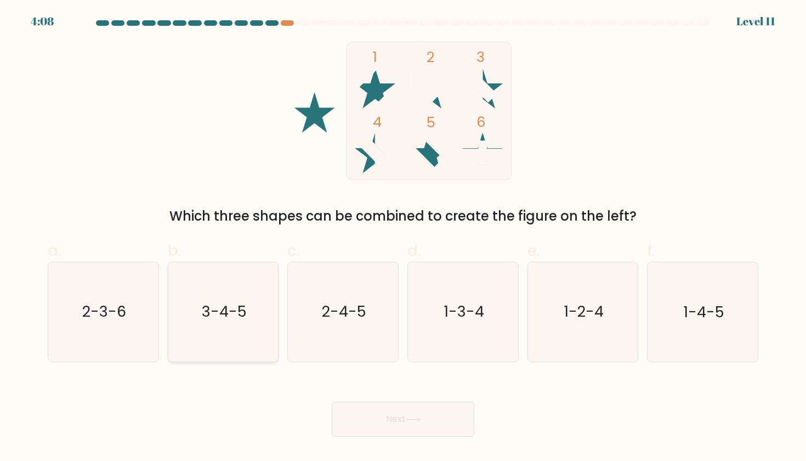  Describe the element at coordinates (704, 311) in the screenshot. I see `text: 1-4-5` at that location.